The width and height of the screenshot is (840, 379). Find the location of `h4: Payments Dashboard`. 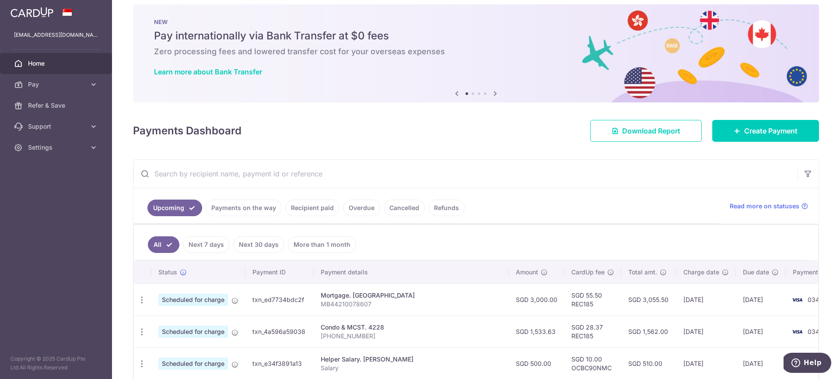

h4: Payments Dashboard is located at coordinates (187, 131).